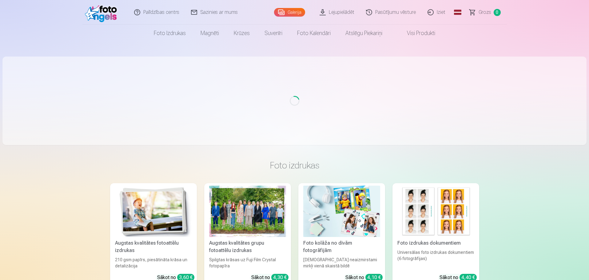 The width and height of the screenshot is (589, 280). I want to click on div: Spilgtas krāsas uz Fuji Film Crystal fotopapīra, so click(247, 263).